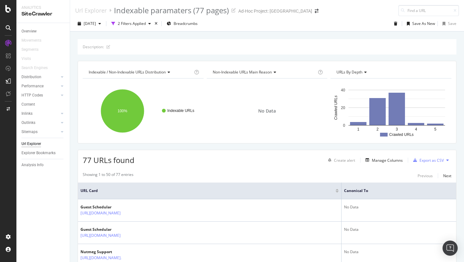 The height and width of the screenshot is (262, 464). What do you see at coordinates (432, 160) in the screenshot?
I see `div: Export as CSV` at bounding box center [432, 160].